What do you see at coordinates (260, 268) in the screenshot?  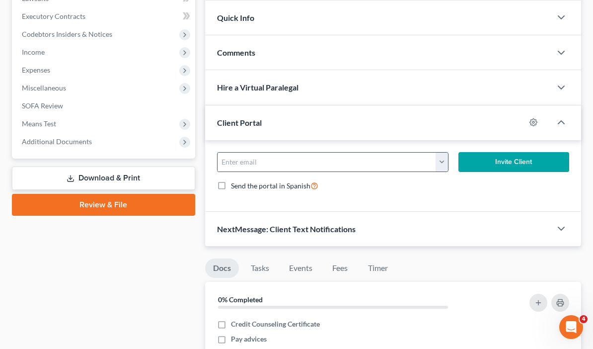 I see `a: Tasks` at bounding box center [260, 268].